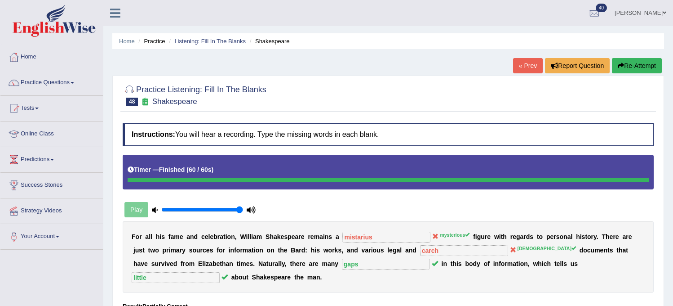 The image size is (673, 306). What do you see at coordinates (152, 250) in the screenshot?
I see `b: w` at bounding box center [152, 250].